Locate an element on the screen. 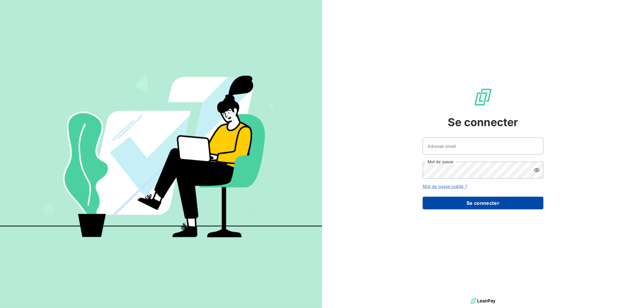  span: Se connecter is located at coordinates (483, 122).